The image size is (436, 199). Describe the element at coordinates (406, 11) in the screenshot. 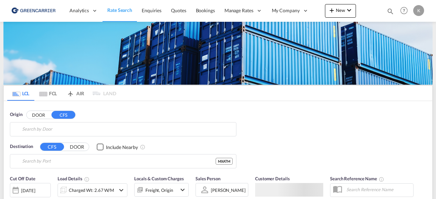

I see `div: Help` at that location.